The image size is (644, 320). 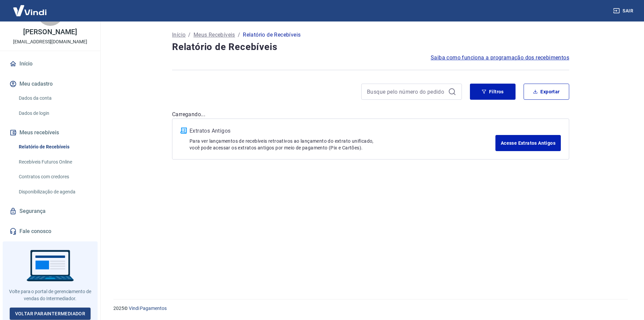 I want to click on button: Filtros, so click(x=493, y=92).